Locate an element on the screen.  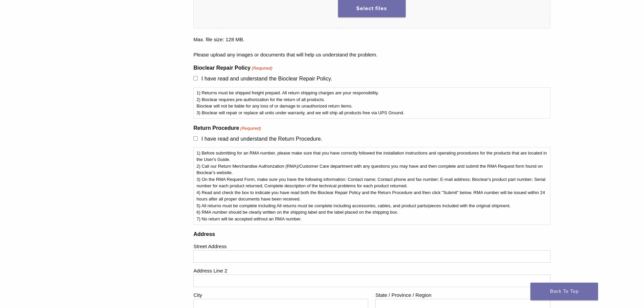
label: State / Province / Region is located at coordinates (462, 295).